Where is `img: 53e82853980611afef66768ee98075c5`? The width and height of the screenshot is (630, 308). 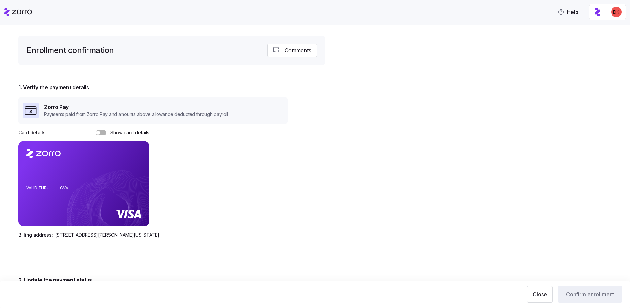
img: 53e82853980611afef66768ee98075c5 is located at coordinates (617, 12).